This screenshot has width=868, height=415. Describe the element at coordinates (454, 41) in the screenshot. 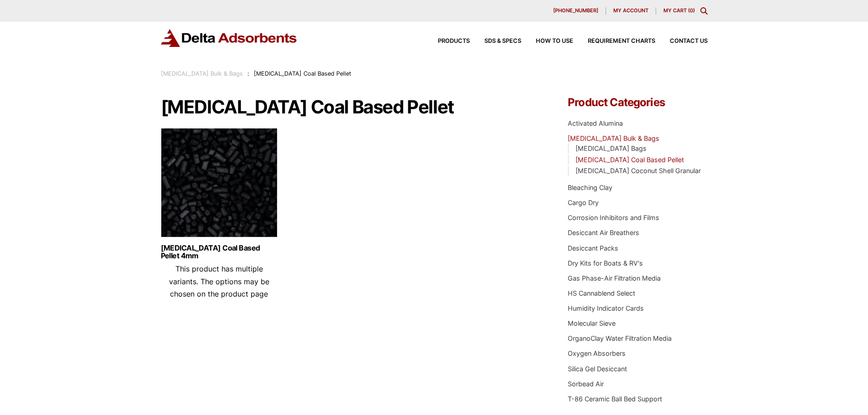

I see `span: Products` at that location.